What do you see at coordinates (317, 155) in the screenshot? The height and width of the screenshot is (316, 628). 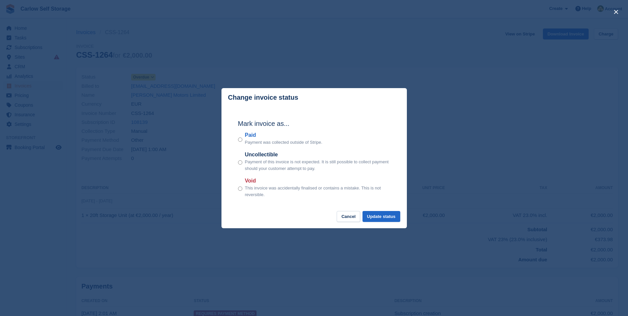 I see `label: Uncollectible` at bounding box center [317, 155].